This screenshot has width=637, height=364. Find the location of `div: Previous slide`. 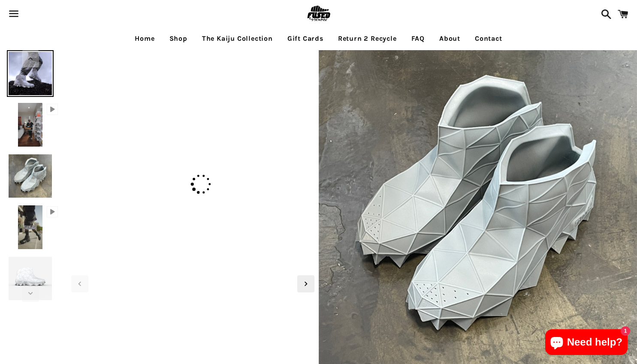

div: Previous slide is located at coordinates (80, 284).